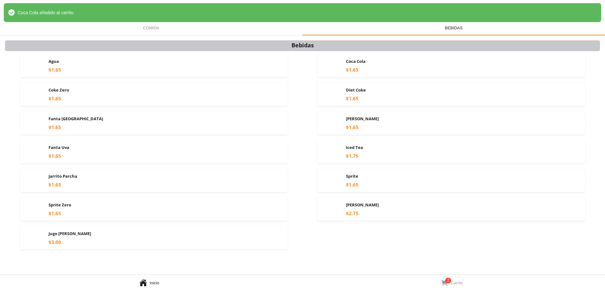 Image resolution: width=605 pixels, height=290 pixels. I want to click on span: Sprite Zero, so click(60, 205).